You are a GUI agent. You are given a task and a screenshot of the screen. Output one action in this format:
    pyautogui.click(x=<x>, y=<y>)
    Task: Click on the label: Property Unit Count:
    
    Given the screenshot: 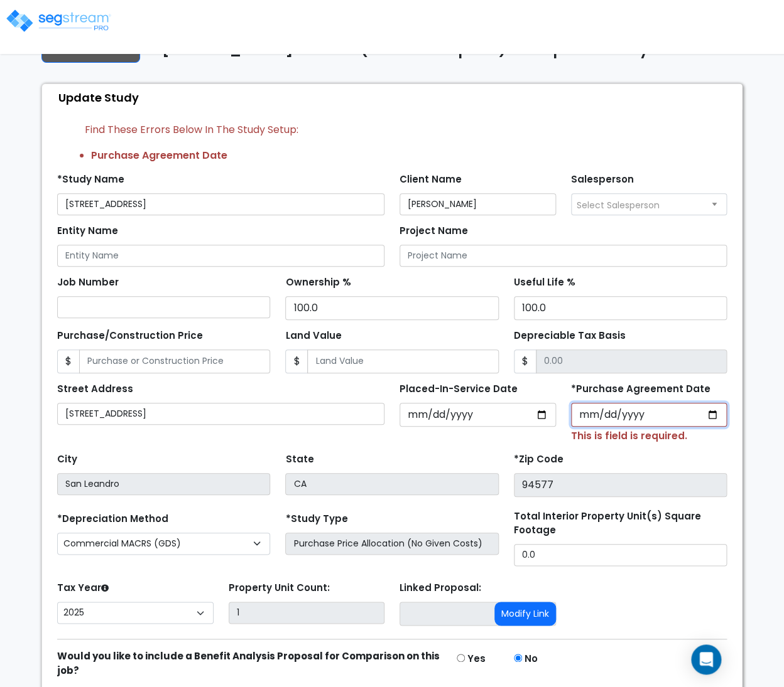 What is the action you would take?
    pyautogui.click(x=279, y=588)
    